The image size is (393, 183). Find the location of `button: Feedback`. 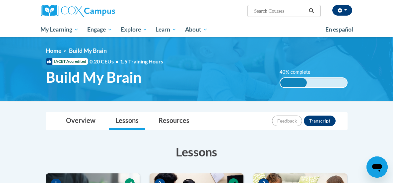

button: Feedback is located at coordinates (287, 121).